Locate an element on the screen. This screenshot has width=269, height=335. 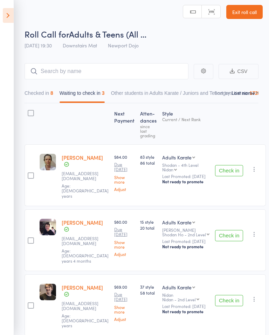
input: Search by name is located at coordinates (107, 71).